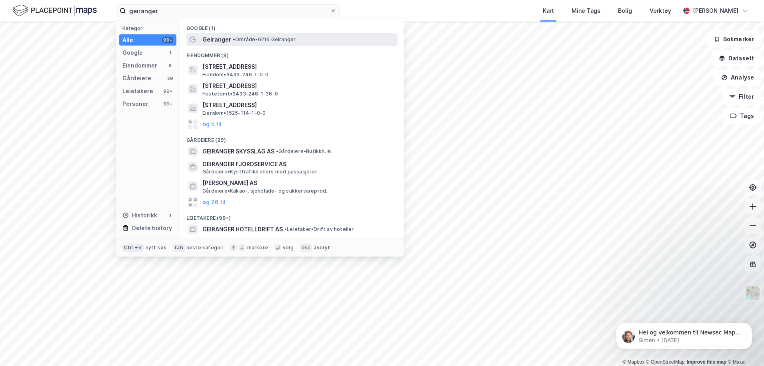  Describe the element at coordinates (138, 91) in the screenshot. I see `div: Leietakere` at that location.